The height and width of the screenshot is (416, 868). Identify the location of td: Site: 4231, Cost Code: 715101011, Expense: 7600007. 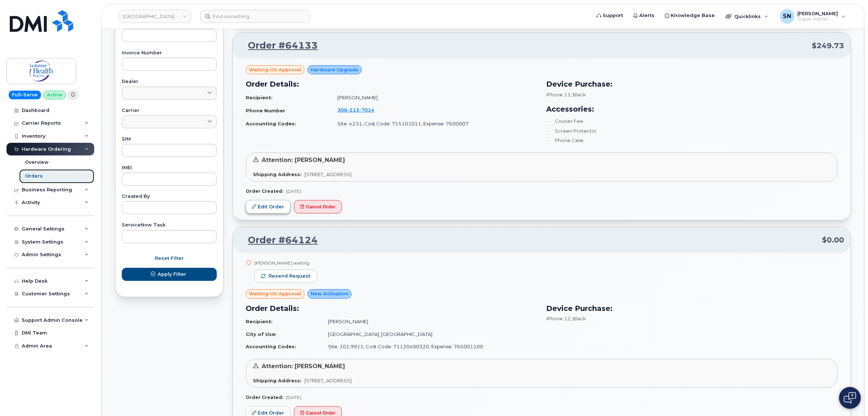
(434, 124).